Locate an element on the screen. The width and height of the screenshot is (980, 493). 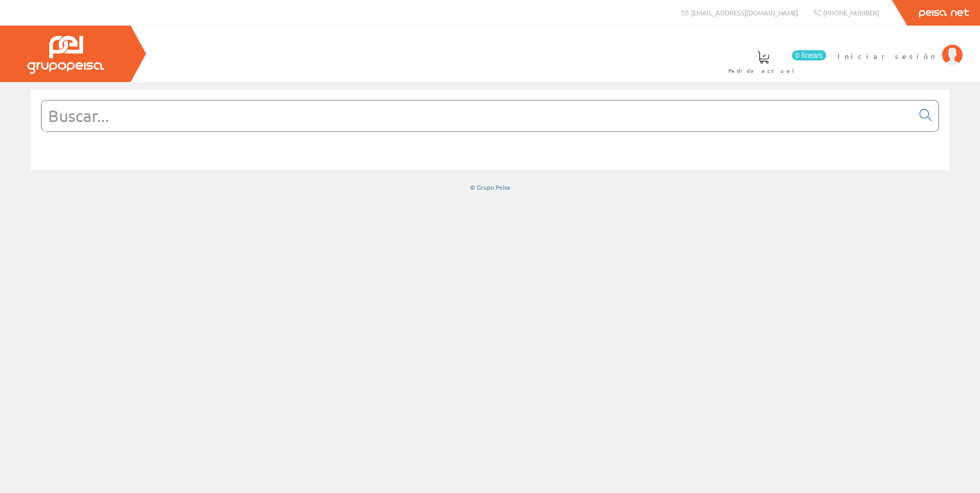
input: Buscar... is located at coordinates (478, 116).